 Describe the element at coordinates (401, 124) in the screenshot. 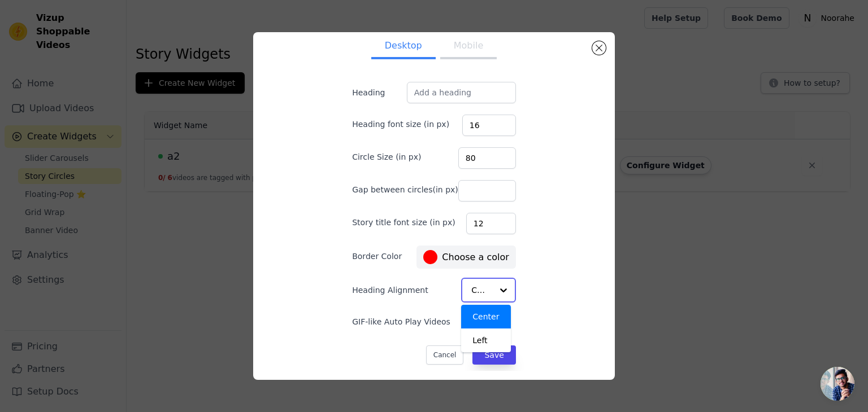

I see `label: Heading font size (in px)` at that location.